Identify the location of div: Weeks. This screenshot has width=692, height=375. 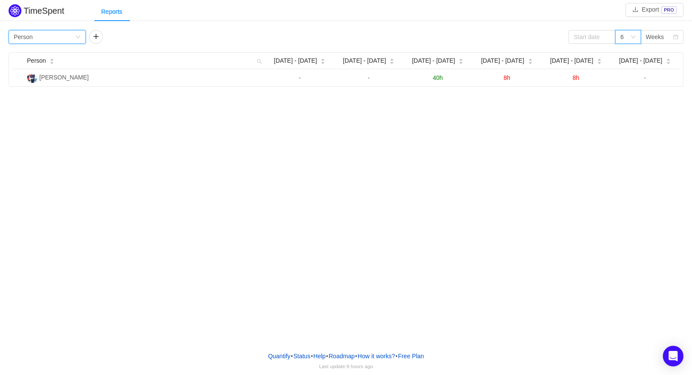
(655, 37).